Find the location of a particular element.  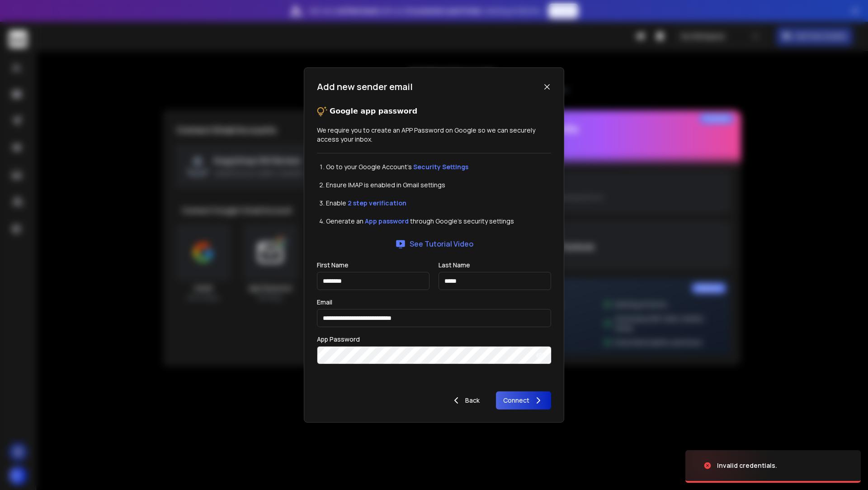

button: Back is located at coordinates (465, 400).